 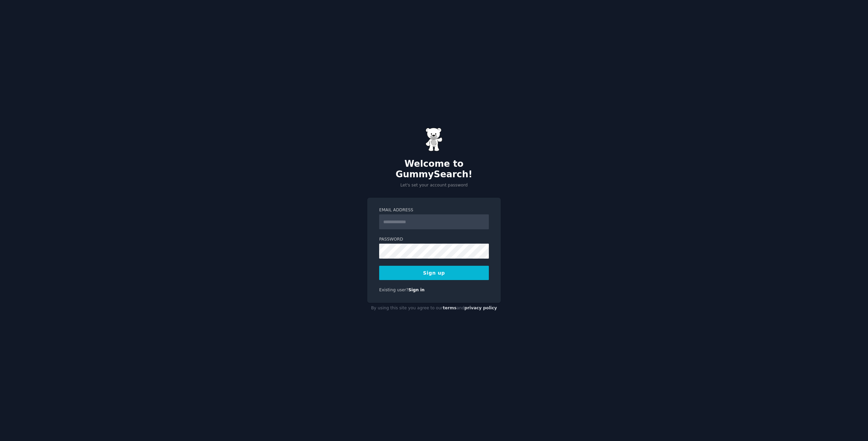 I want to click on label: Password, so click(x=434, y=240).